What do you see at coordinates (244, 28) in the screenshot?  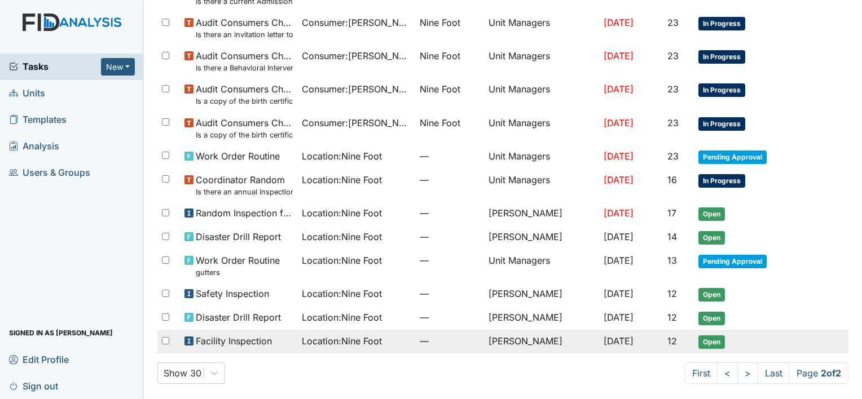 I see `span: Audit Consumers Charts Is there an invitation letter to Parent/Guardian for current years team me...` at bounding box center [244, 28].